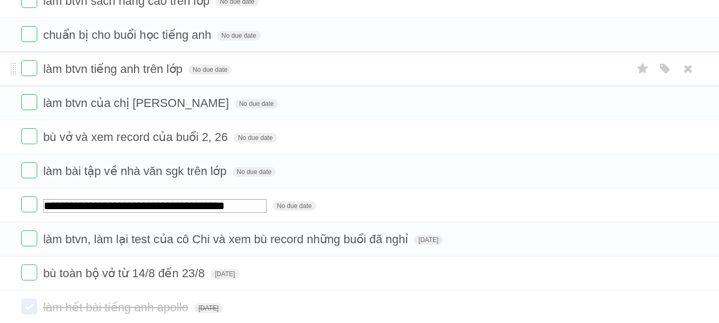 The image size is (719, 323). What do you see at coordinates (114, 69) in the screenshot?
I see `span: làm btvn tiếng anh trên lớp` at bounding box center [114, 69].